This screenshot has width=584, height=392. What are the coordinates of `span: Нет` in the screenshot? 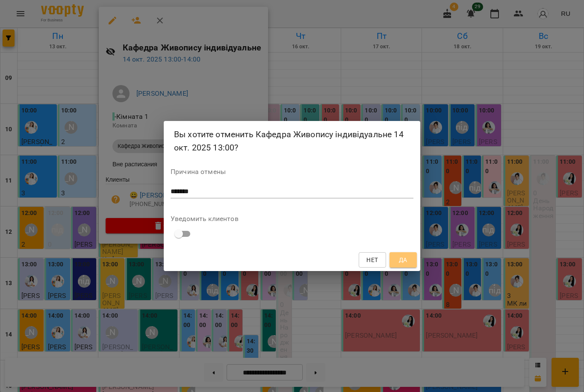 It's located at (372, 260).